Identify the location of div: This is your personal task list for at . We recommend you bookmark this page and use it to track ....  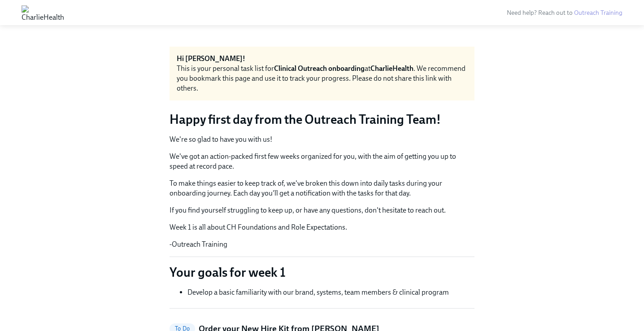
(322, 78).